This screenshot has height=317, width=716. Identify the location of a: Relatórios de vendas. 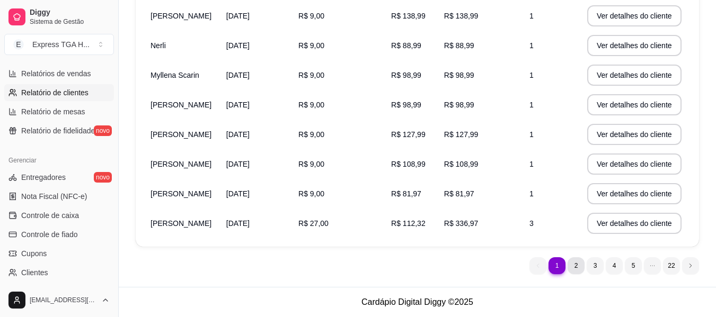
(59, 74).